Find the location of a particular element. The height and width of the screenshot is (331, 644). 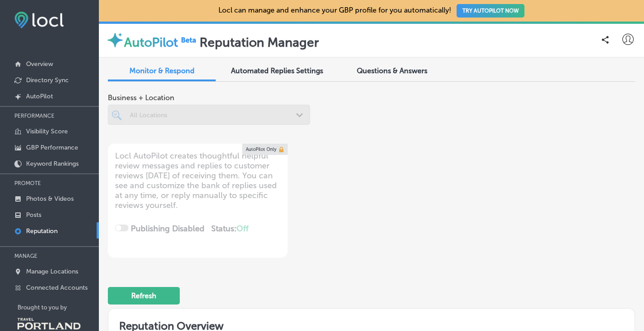

p: Brought to you by is located at coordinates (58, 307).